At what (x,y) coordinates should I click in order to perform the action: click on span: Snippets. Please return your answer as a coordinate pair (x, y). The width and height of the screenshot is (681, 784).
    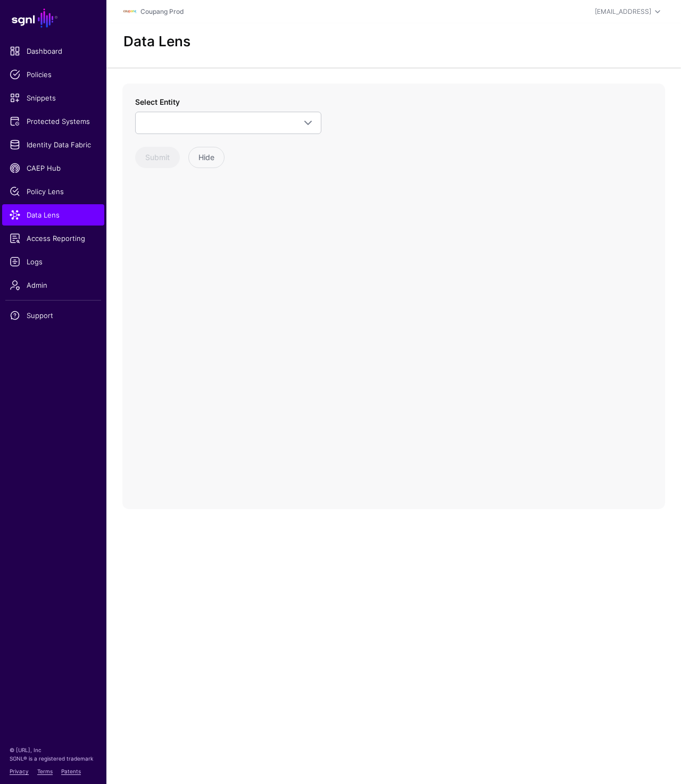
    Looking at the image, I should click on (54, 98).